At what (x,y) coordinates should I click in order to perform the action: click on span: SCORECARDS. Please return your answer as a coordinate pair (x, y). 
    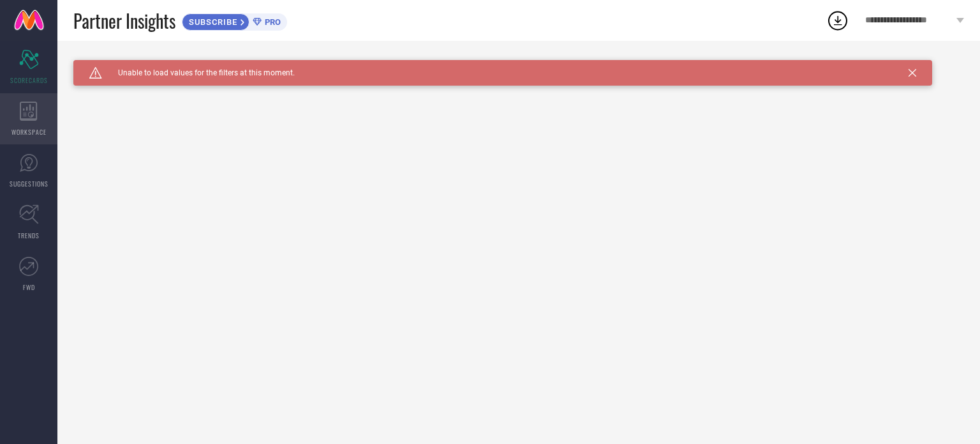
    Looking at the image, I should click on (29, 80).